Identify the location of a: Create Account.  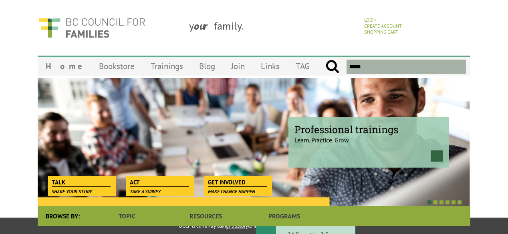
(383, 26).